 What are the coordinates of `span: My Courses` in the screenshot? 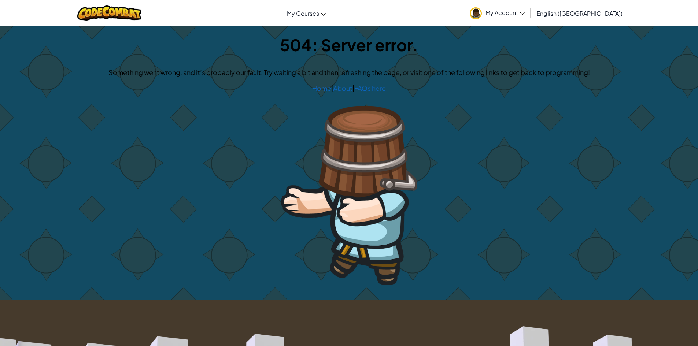 It's located at (303, 13).